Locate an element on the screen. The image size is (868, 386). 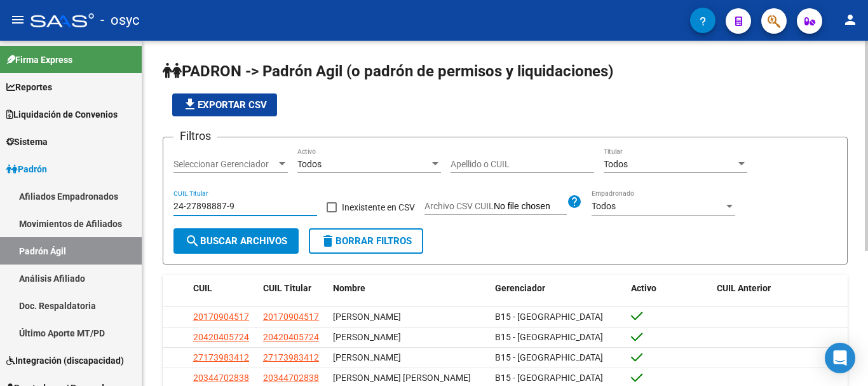
span: Sistema is located at coordinates (27, 142).